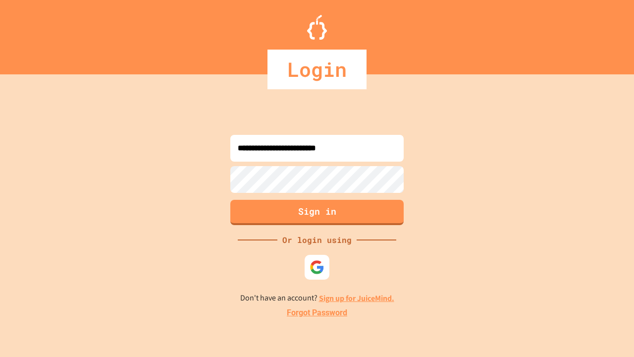  Describe the element at coordinates (317, 69) in the screenshot. I see `div: Login` at that location.